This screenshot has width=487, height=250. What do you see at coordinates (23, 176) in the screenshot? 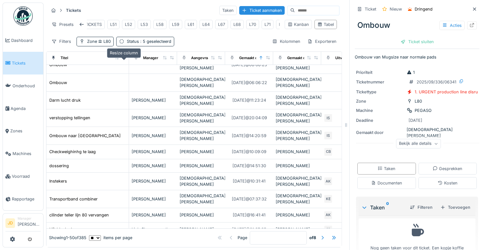
I see `a: Voorraad` at bounding box center [23, 176].